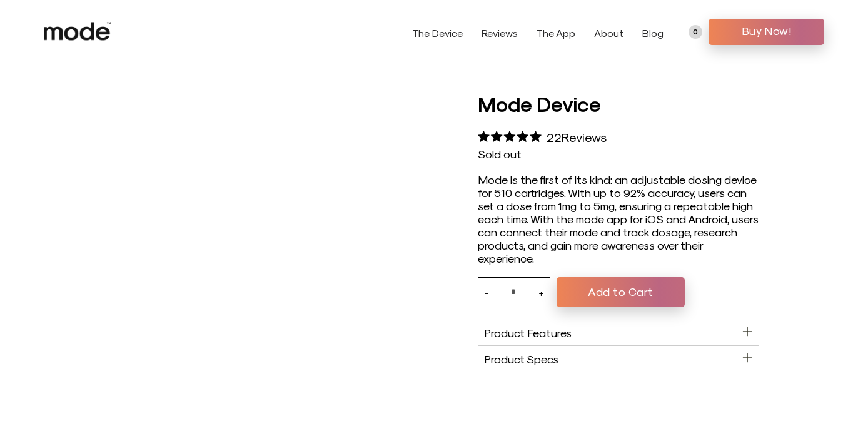 This screenshot has height=436, width=868. I want to click on a: Blog, so click(653, 32).